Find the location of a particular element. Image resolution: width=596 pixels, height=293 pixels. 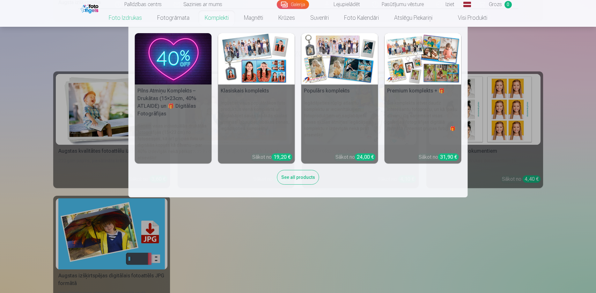

img: Premium komplekts + 🎁 is located at coordinates (423, 59).